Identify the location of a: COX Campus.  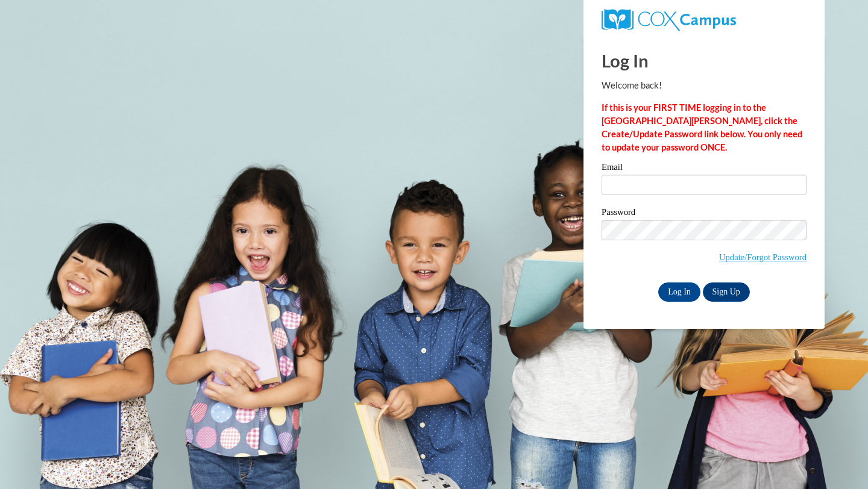
(668, 19).